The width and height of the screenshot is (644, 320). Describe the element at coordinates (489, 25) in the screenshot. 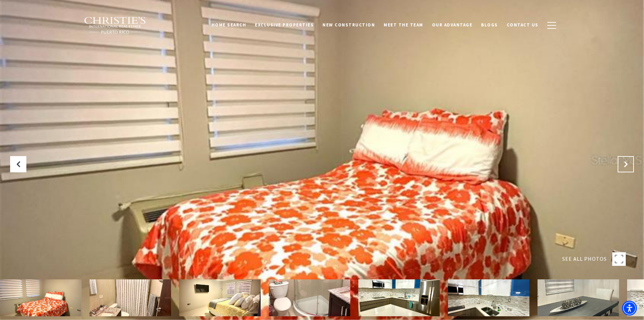

I see `a: Blogs` at that location.